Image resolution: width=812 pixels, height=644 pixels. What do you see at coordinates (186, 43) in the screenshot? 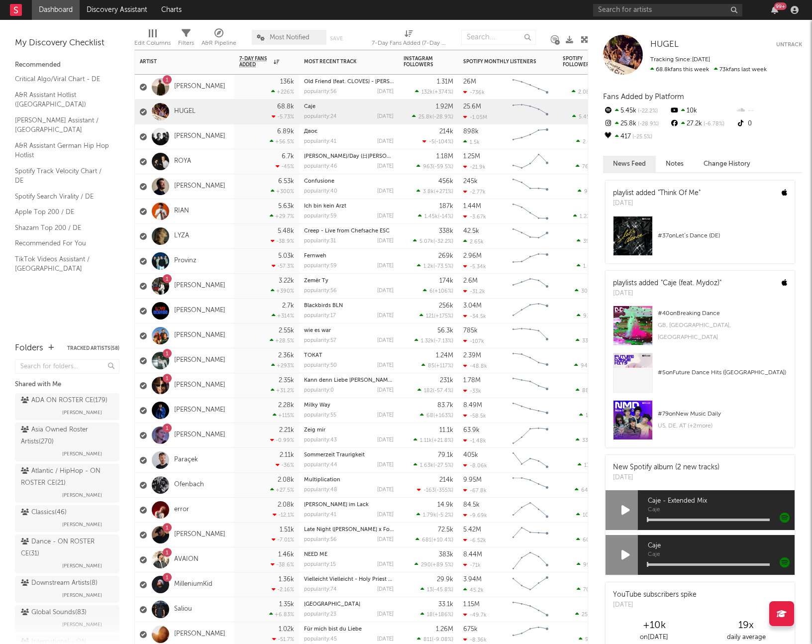
I see `div: Filters` at bounding box center [186, 43].